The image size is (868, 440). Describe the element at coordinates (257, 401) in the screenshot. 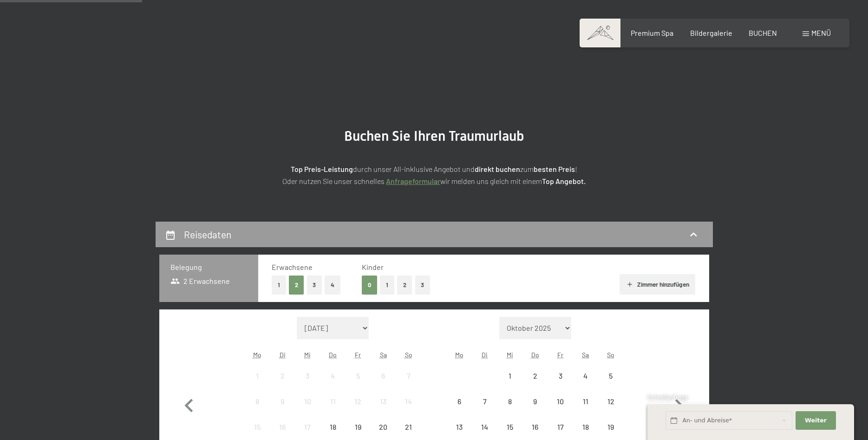

I see `div: Mon Sep 08 2025` at that location.